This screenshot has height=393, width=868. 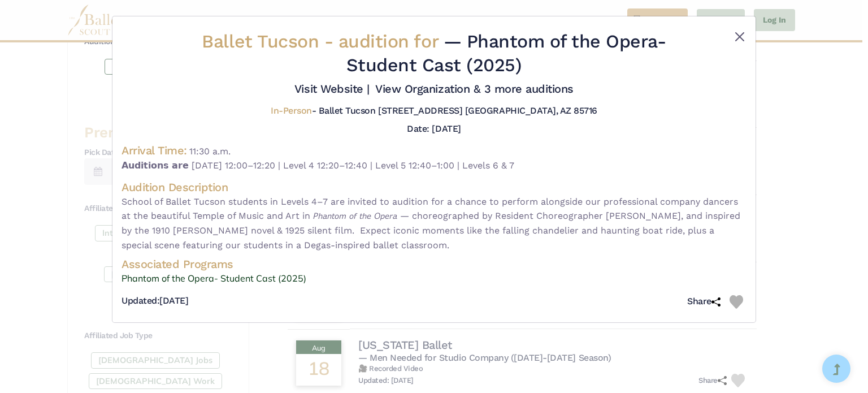 What do you see at coordinates (322, 41) in the screenshot?
I see `span: Ballet Tucson -` at bounding box center [322, 41].